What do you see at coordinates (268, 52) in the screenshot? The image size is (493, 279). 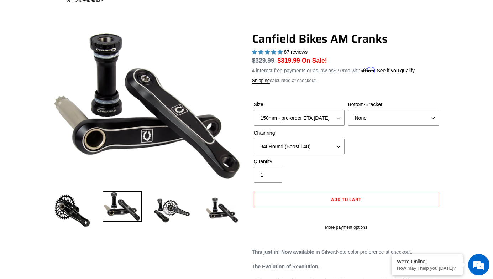 I see `span: 4.97 stars` at bounding box center [268, 52].